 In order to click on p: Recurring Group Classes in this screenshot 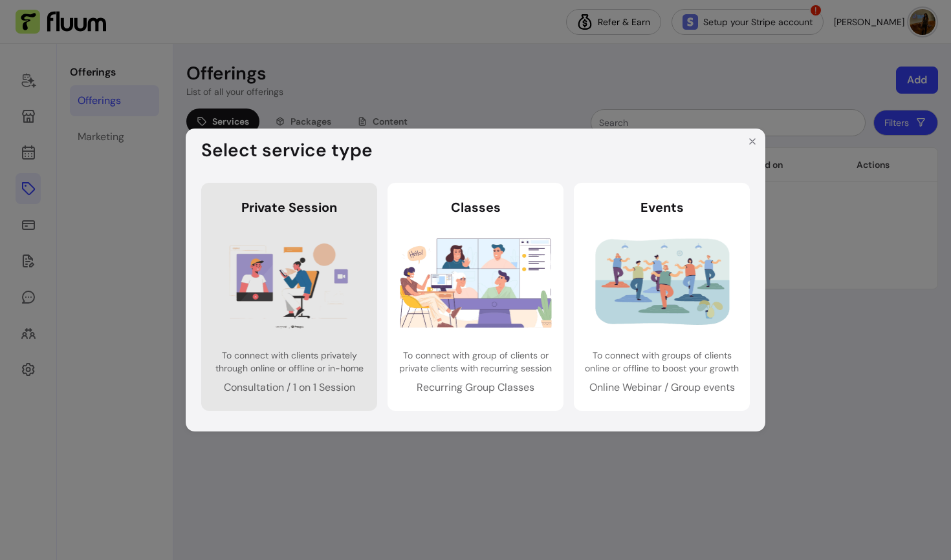, I will do `click(475, 388)`.